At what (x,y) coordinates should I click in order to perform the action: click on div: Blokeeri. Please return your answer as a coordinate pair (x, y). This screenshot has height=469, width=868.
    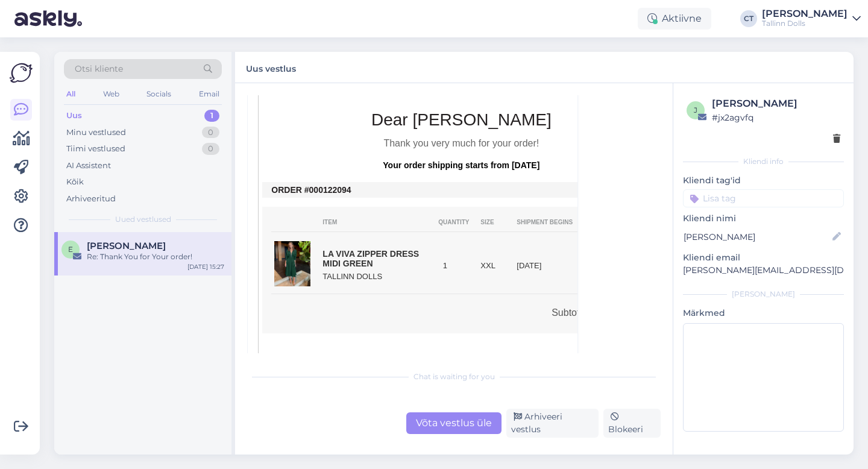
    Looking at the image, I should click on (632, 423).